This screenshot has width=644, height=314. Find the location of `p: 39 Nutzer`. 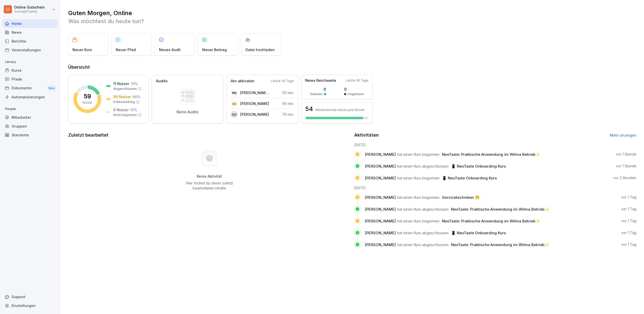

p: 39 Nutzer is located at coordinates (122, 97).